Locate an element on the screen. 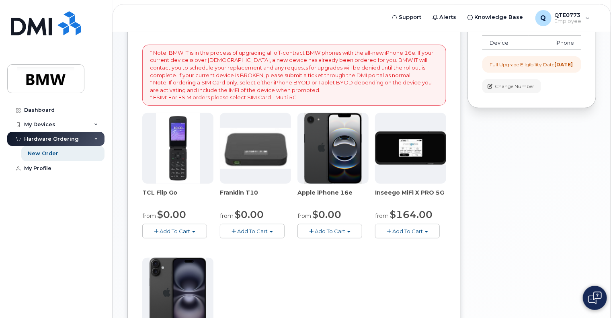 The width and height of the screenshot is (615, 318). img: cut_small_inseego_5G.jpg is located at coordinates (411, 148).